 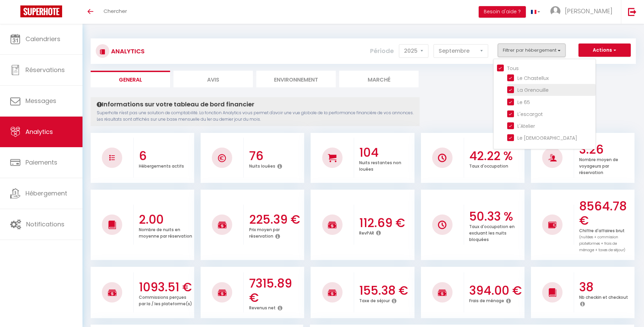 I want to click on span: Notifications, so click(x=45, y=224).